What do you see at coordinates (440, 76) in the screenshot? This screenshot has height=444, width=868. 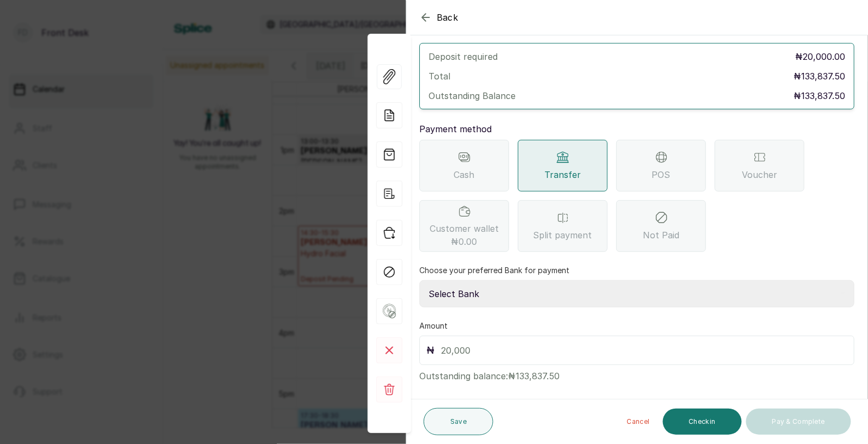 I see `p: Total` at bounding box center [440, 76].